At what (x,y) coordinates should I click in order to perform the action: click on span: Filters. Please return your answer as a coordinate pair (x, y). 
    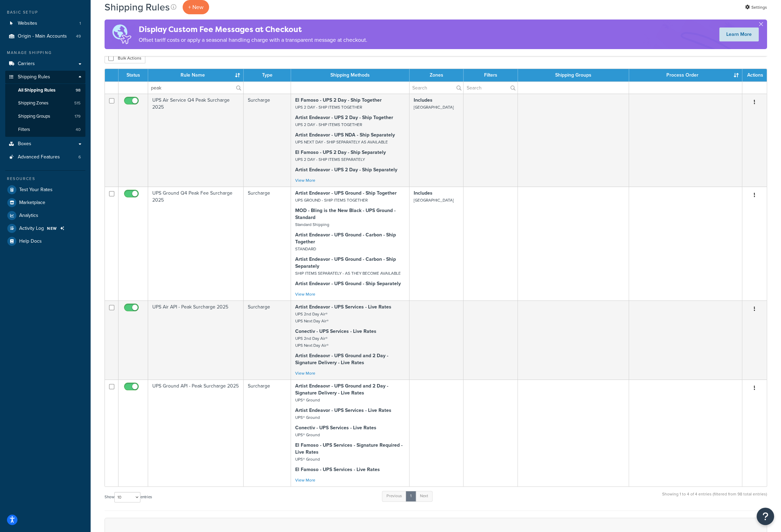
    Looking at the image, I should click on (24, 130).